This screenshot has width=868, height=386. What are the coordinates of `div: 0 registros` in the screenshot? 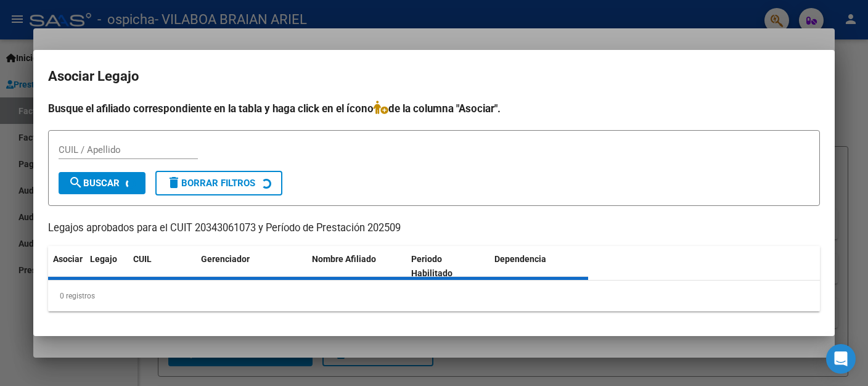 It's located at (434, 296).